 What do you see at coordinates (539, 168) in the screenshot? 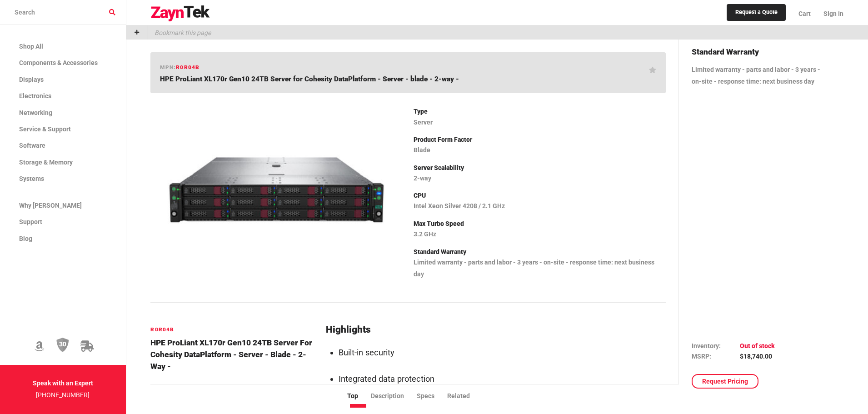
I see `p: Server Scalability` at bounding box center [539, 168].